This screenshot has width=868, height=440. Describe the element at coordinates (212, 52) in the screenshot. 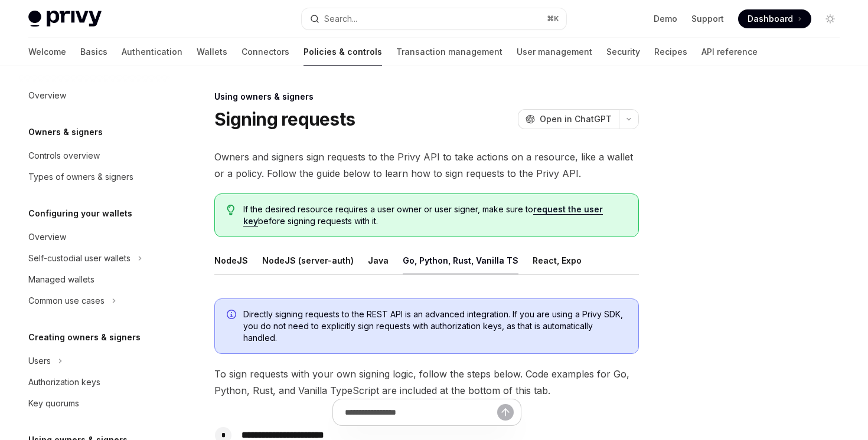

I see `a: Wallets` at that location.